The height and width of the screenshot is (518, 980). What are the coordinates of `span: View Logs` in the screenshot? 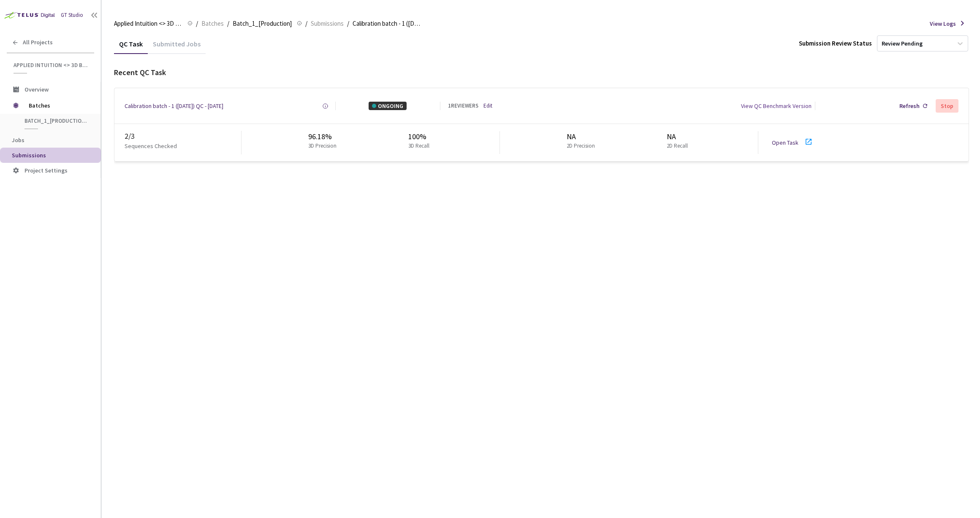 It's located at (943, 24).